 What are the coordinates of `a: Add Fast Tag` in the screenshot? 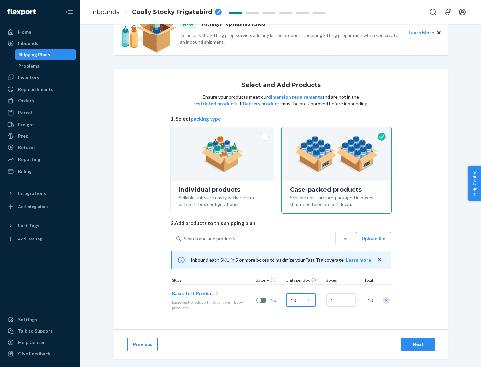 It's located at (40, 239).